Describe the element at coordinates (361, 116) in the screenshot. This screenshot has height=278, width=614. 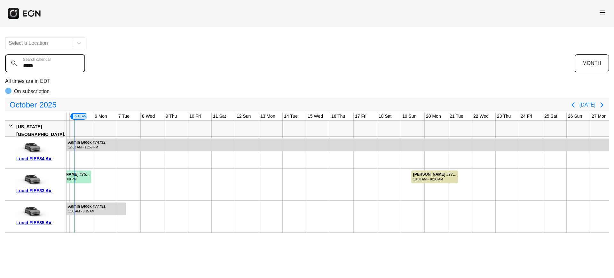
I see `div: 17 Fri` at that location.